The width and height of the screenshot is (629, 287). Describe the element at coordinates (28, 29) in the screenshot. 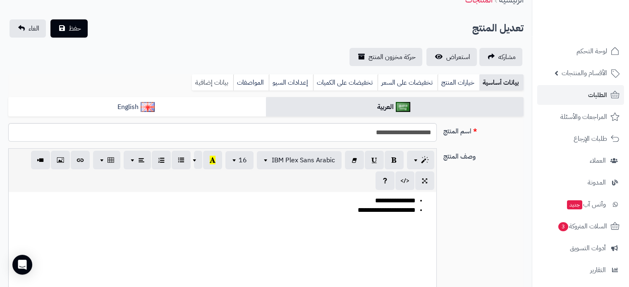

I see `a: الغاء` at that location.